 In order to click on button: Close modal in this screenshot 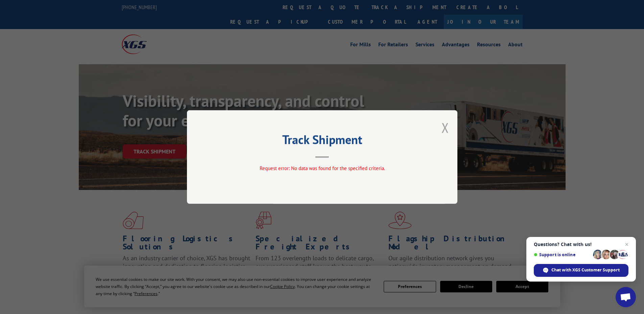, I will do `click(445, 127)`.